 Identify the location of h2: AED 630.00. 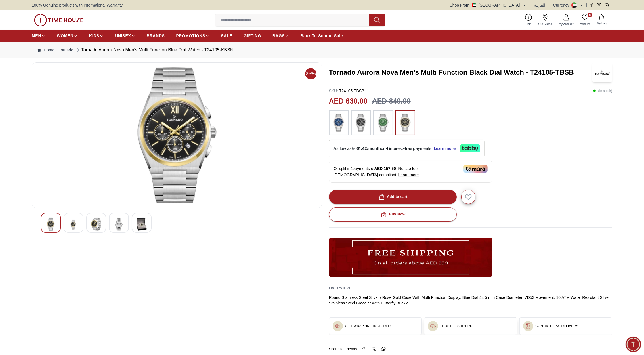
(349, 102).